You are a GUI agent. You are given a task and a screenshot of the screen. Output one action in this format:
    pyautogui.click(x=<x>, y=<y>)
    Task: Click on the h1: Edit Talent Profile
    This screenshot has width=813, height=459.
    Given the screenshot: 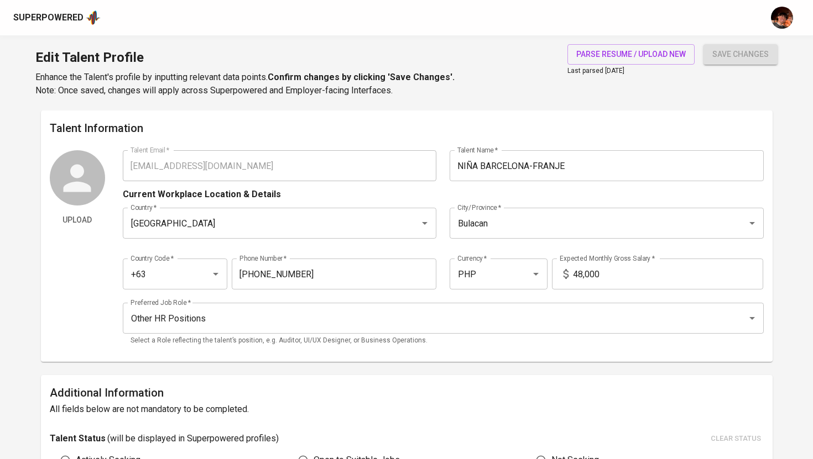 What is the action you would take?
    pyautogui.click(x=245, y=57)
    